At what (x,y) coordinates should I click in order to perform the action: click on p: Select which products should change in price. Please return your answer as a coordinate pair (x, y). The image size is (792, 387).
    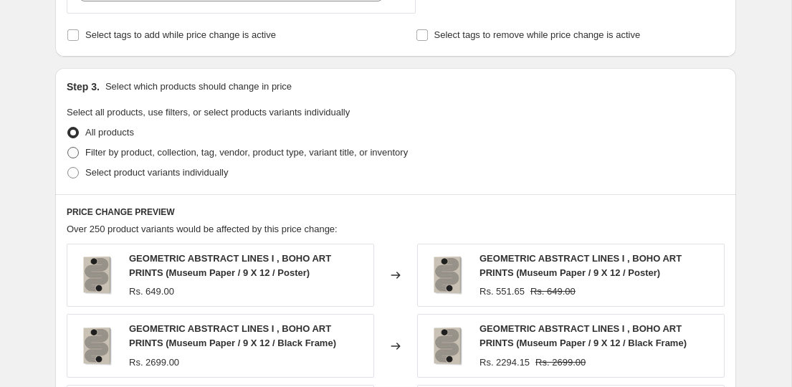
    Looking at the image, I should click on (199, 87).